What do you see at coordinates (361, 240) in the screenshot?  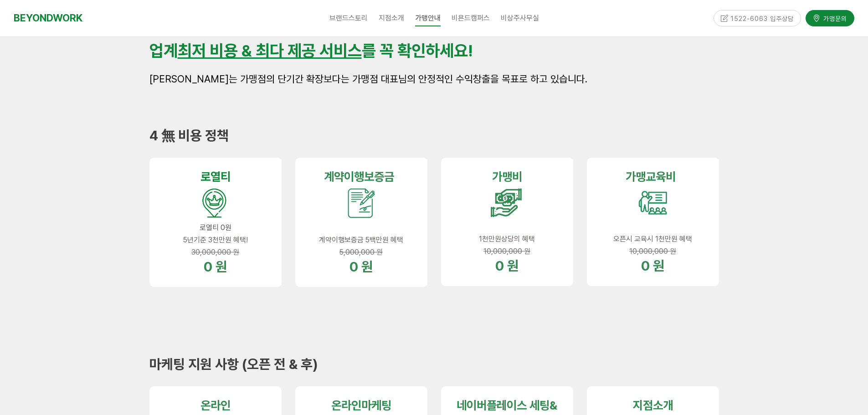 I see `span: 계약이행보증금 5백만원 혜택` at bounding box center [361, 240].